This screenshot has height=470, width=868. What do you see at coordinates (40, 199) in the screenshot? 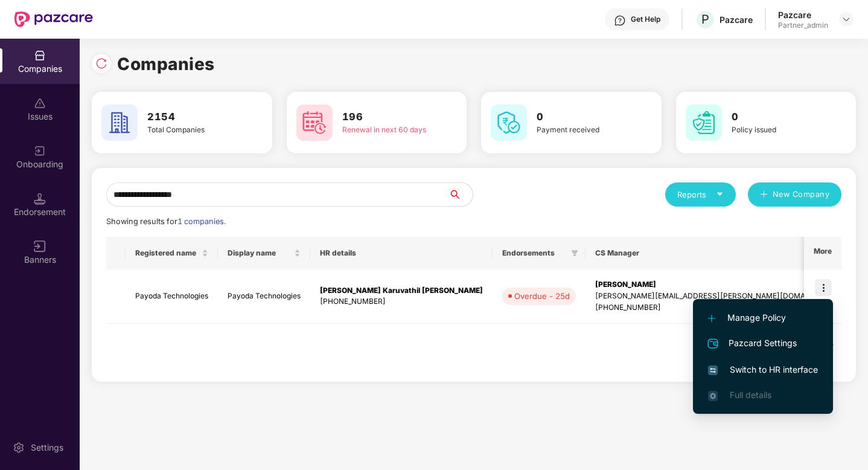
I see `img: svg+xml;base64,PHN2ZyB3aWR0aD0iMTQuNSIgaGVpZ2h0PSIxNC41IiB2aWV3Qm94PSIwIDAgMTYgMTYiIGZpbGw9Im5vbm...` at bounding box center [40, 199].